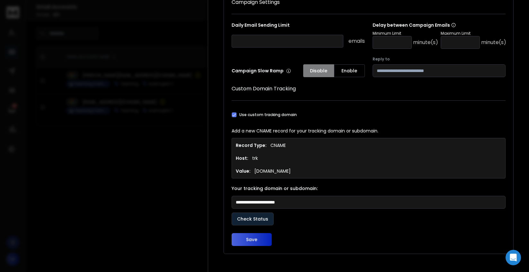 This screenshot has width=529, height=272. I want to click on p: Campaign Slow Ramp, so click(261, 71).